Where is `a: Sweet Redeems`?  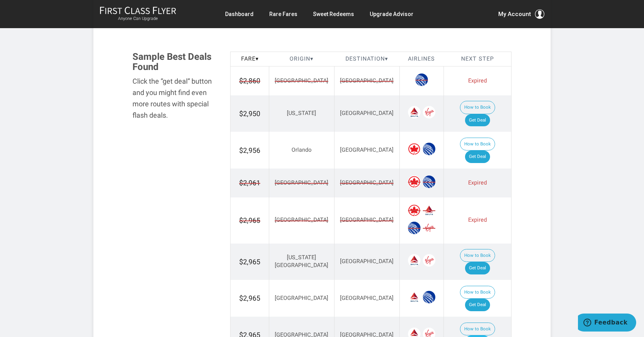 a: Sweet Redeems is located at coordinates (333, 14).